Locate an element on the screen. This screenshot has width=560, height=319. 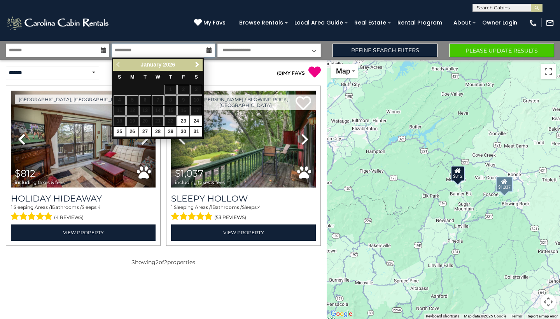
a: 30 is located at coordinates (183, 131).